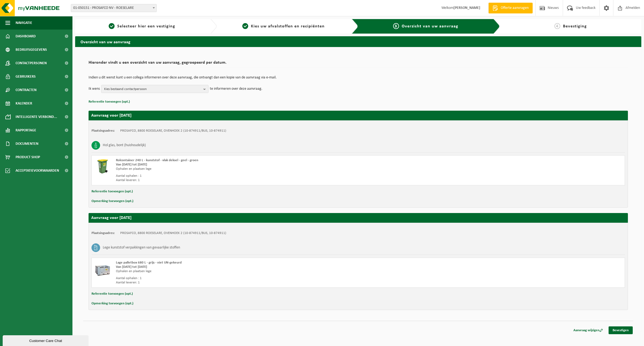 The image size is (644, 346). What do you see at coordinates (155, 89) in the screenshot?
I see `button: Kies bestaand contactpersoon` at bounding box center [155, 89].